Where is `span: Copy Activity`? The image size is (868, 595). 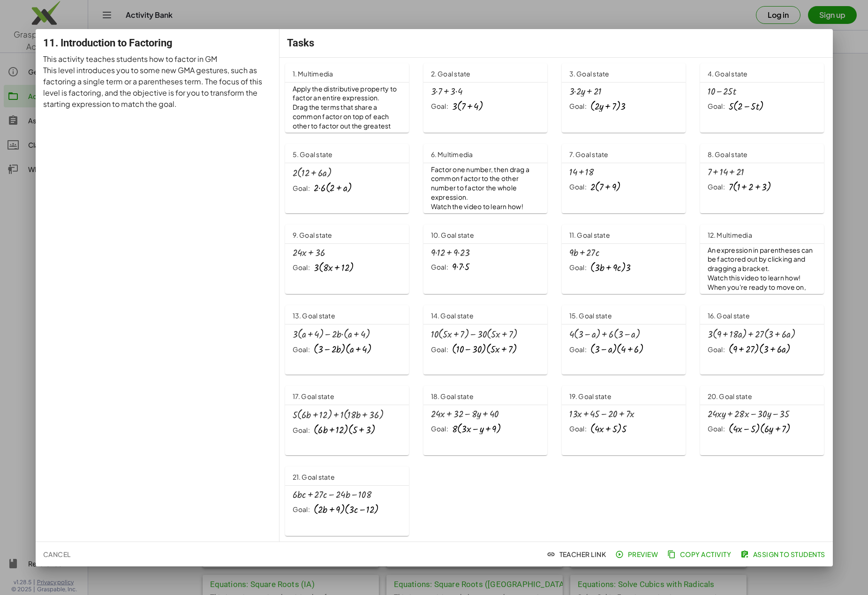 span: Copy Activity is located at coordinates (700, 554).